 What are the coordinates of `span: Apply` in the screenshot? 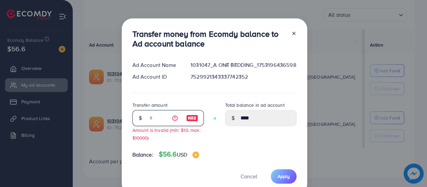 It's located at (284, 176).